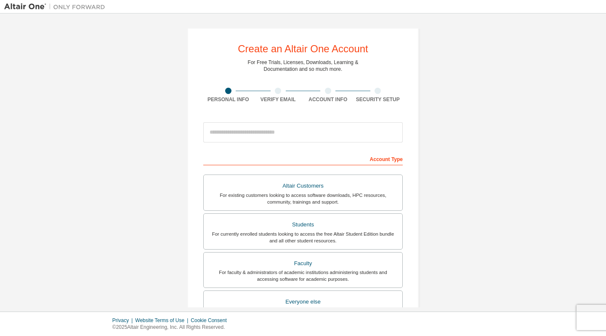 The image size is (606, 336). What do you see at coordinates (303, 237) in the screenshot?
I see `div: For currently enrolled students looking to access the free Altair Student Edition bundle and all ...` at bounding box center [303, 237].